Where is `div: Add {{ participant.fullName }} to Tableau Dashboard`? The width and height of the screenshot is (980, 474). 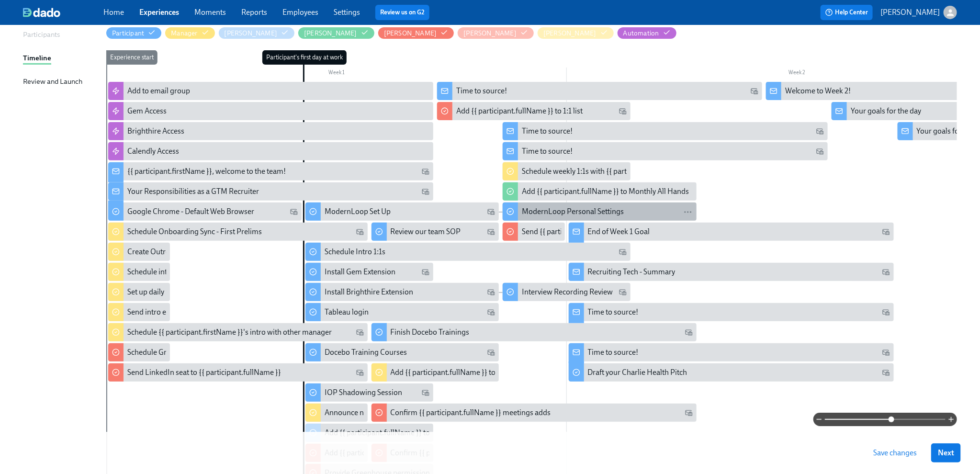
div: Add {{ participant.fullName }} to Tableau Dashboard is located at coordinates (410, 433).